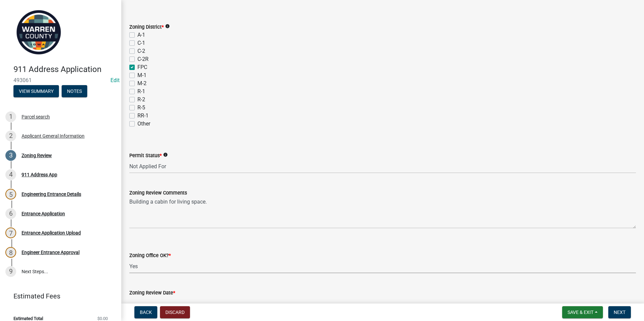  I want to click on div: 7, so click(11, 233).